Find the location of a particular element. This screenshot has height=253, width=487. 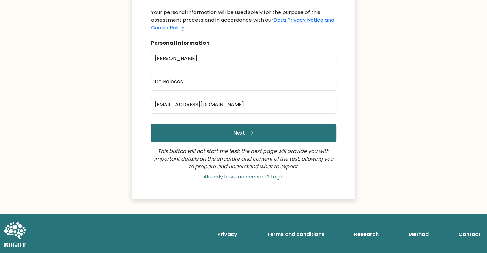

a: Data Privacy Notice and Cookie Policy. is located at coordinates (243, 24).